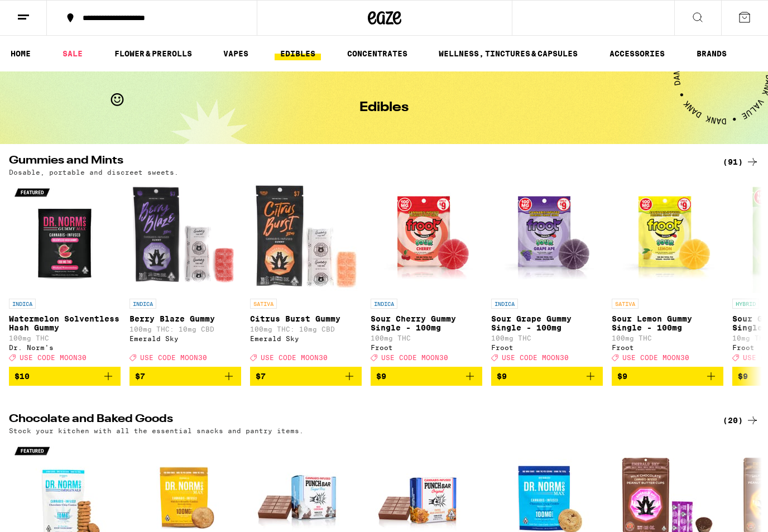 The width and height of the screenshot is (768, 532). Describe the element at coordinates (667, 274) in the screenshot. I see `a: Open page for Sour Lemon Gummy Single - 100mg from Froot` at that location.